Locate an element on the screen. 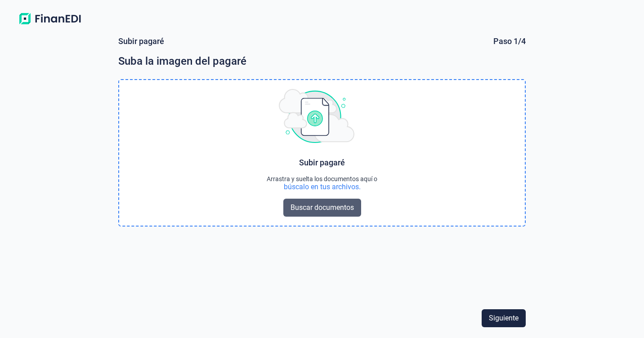  div: Paso 1/4 is located at coordinates (510, 41).